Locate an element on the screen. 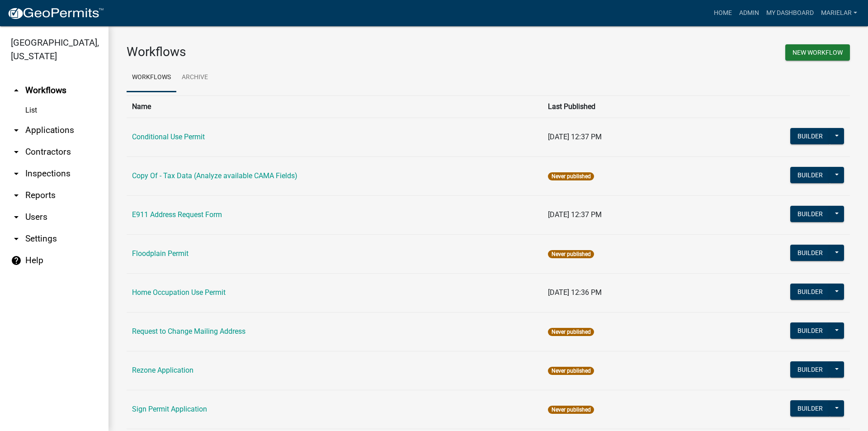 This screenshot has width=868, height=431. i: help is located at coordinates (16, 260).